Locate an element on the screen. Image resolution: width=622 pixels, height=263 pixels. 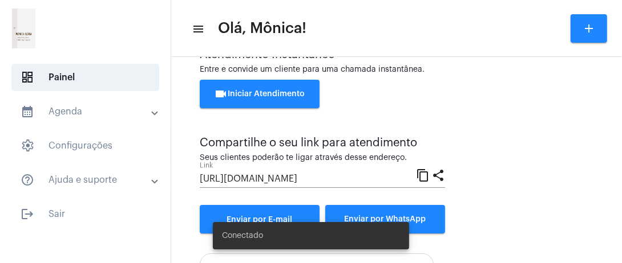
mat-icon: content_copy is located at coordinates (423, 175).